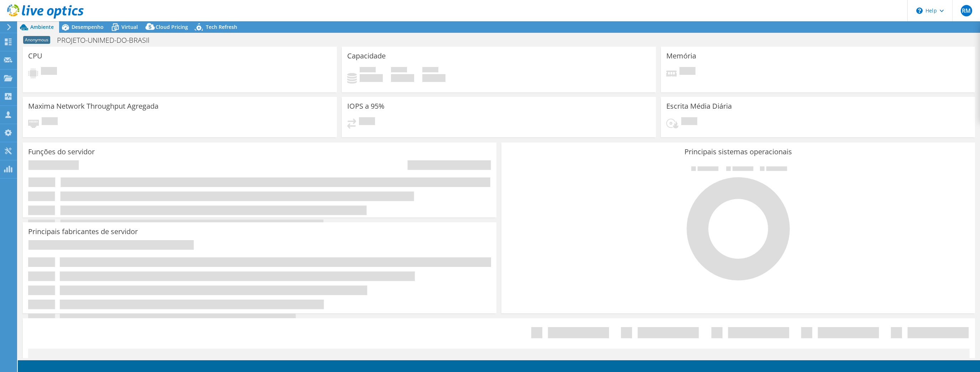 The width and height of the screenshot is (980, 372). Describe the element at coordinates (83, 232) in the screenshot. I see `h3: Principais fabricantes de servidor` at that location.